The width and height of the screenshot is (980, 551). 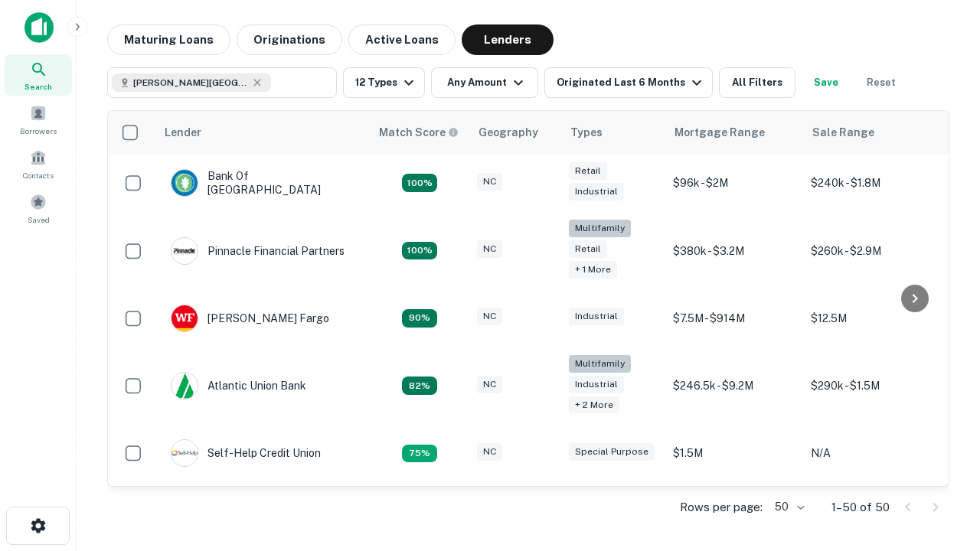 What do you see at coordinates (39, 86) in the screenshot?
I see `span: Search` at bounding box center [39, 86].